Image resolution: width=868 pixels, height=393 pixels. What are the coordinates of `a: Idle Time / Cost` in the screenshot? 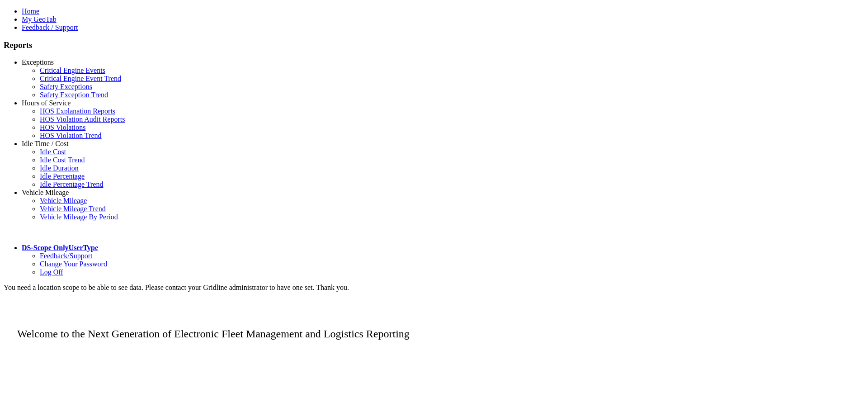 It's located at (45, 143).